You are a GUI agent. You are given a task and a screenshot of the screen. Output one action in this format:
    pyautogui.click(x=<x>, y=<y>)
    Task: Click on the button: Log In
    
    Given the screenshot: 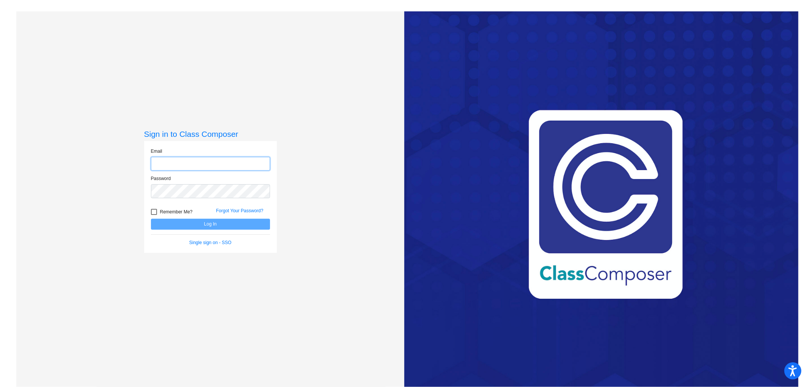 What is the action you would take?
    pyautogui.click(x=211, y=224)
    